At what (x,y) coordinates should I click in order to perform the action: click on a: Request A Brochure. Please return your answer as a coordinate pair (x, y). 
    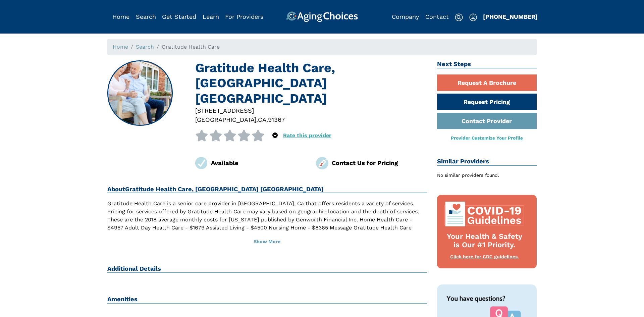
    Looking at the image, I should click on (487, 82).